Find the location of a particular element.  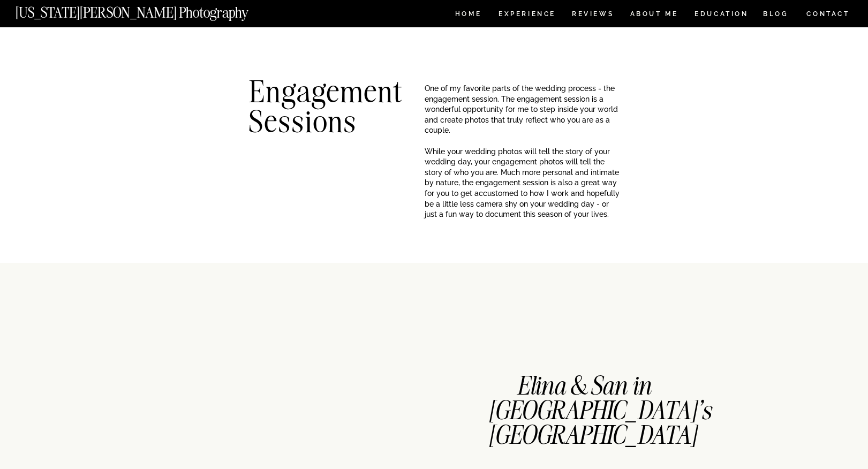

nav: Experience is located at coordinates (527, 15).